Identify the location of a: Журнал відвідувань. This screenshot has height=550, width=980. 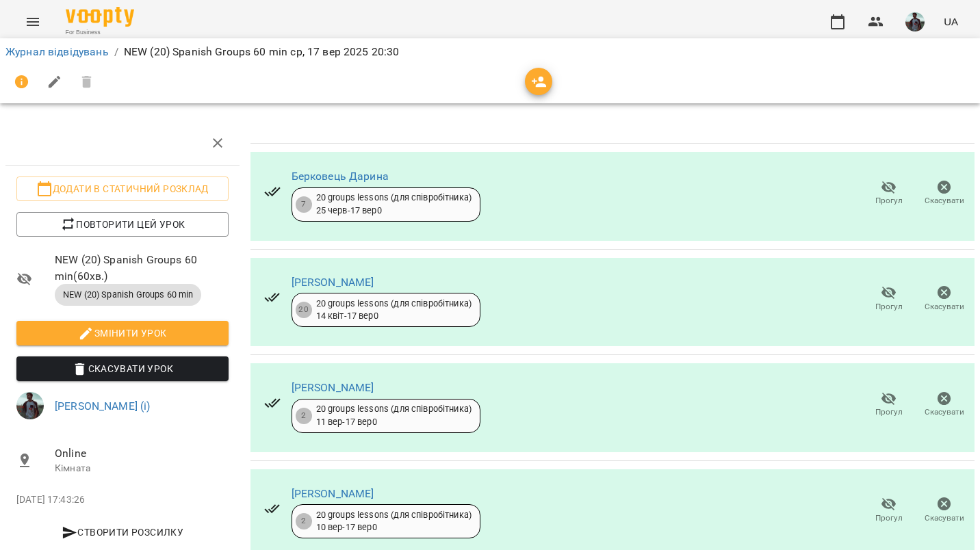
(57, 51).